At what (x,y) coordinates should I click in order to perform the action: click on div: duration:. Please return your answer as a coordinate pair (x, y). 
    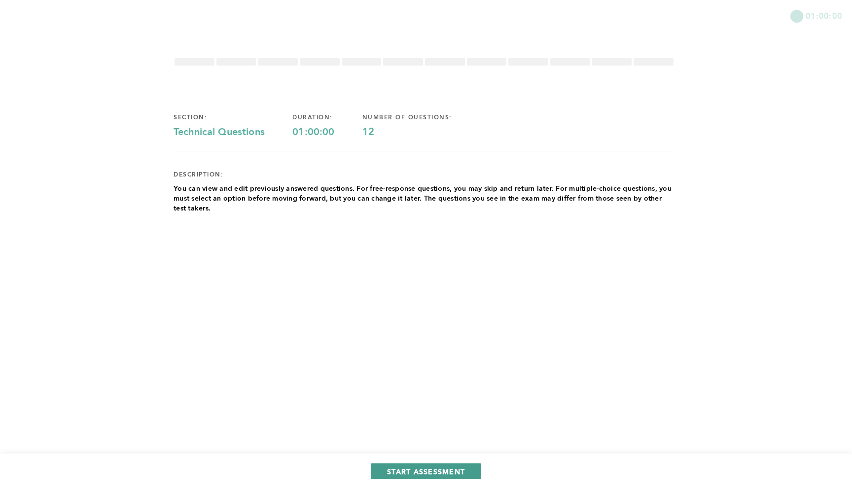
    Looking at the image, I should click on (327, 118).